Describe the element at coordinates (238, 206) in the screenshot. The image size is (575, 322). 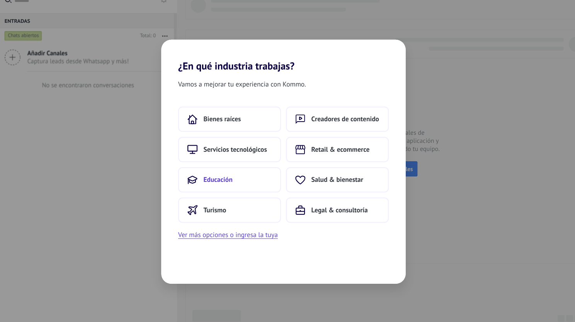
I see `button: Turismo` at that location.